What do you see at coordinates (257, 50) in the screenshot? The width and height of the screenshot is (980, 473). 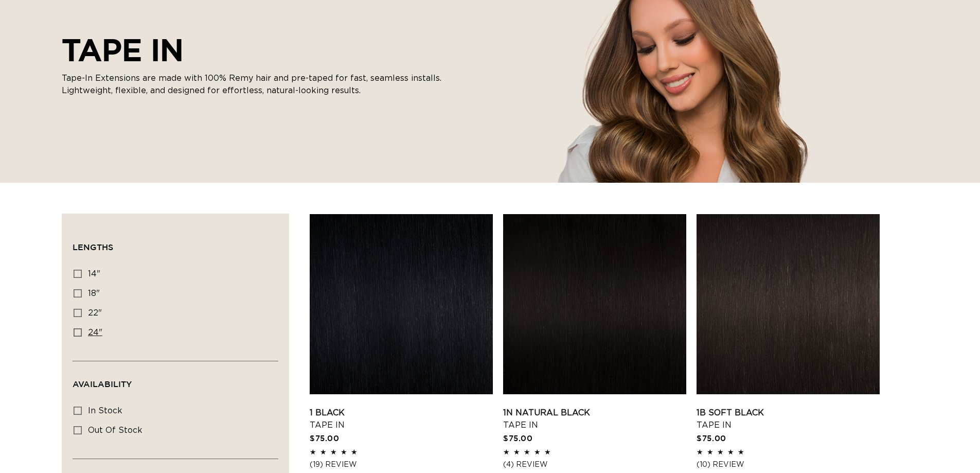 I see `h2: TAPE IN` at bounding box center [257, 50].